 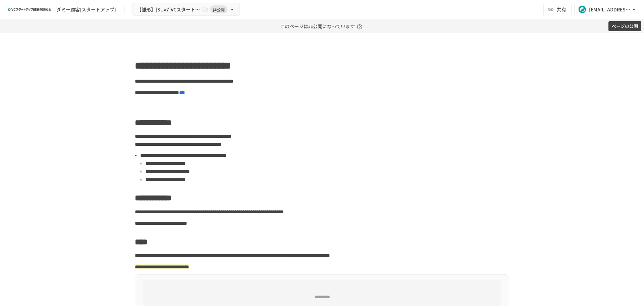 What do you see at coordinates (186, 9) in the screenshot?
I see `button: 【雛形】[SUv7]VCスタートアップ健保への加入申請手続き非公開` at bounding box center [186, 9].